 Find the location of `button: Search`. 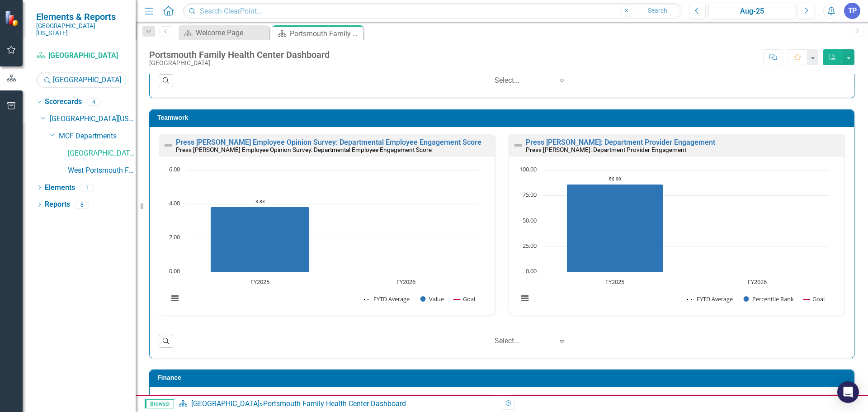

button: Search is located at coordinates (657, 11).